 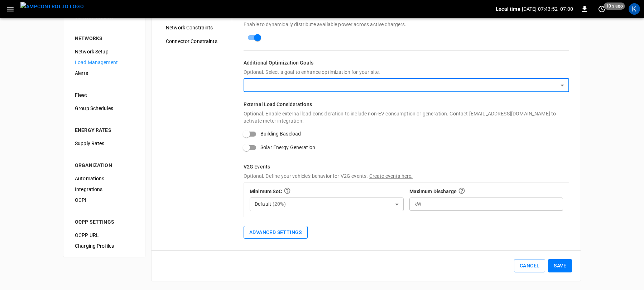 What do you see at coordinates (508, 9) in the screenshot?
I see `p: Local time` at bounding box center [508, 9].